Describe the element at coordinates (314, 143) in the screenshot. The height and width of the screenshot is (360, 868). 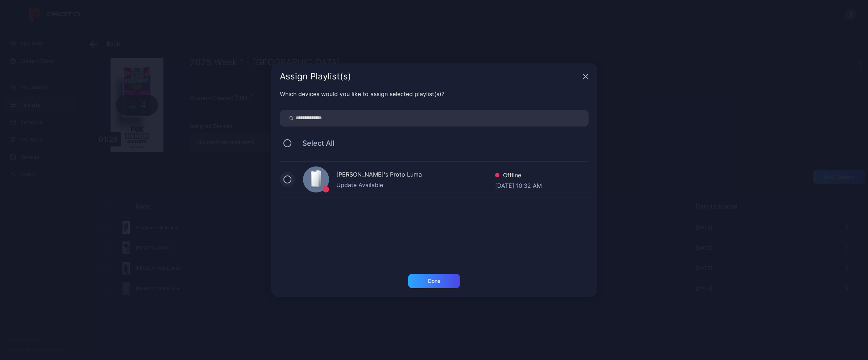
I see `span: Select All` at that location.